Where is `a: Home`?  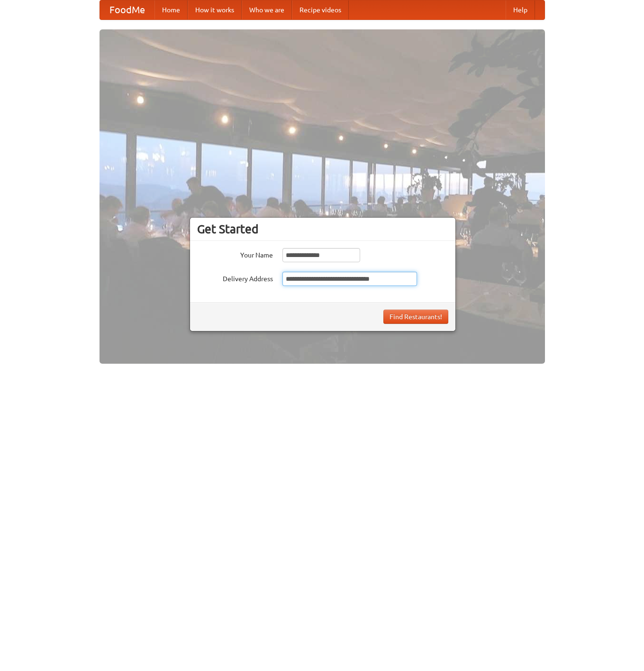 a: Home is located at coordinates (171, 10).